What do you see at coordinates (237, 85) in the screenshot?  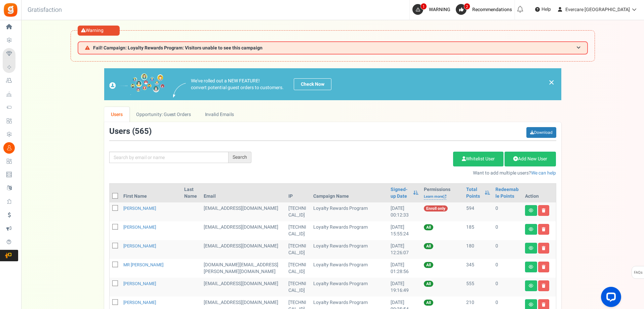 I see `p: We've rolled out a NEW FEATURE! convert potential guest orders to customers.` at bounding box center [237, 85].